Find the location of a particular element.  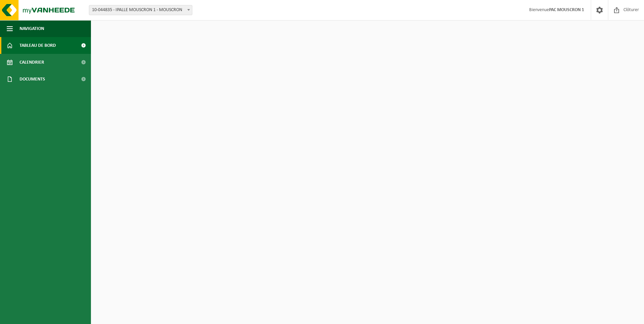

span: Navigation is located at coordinates (31, 28).